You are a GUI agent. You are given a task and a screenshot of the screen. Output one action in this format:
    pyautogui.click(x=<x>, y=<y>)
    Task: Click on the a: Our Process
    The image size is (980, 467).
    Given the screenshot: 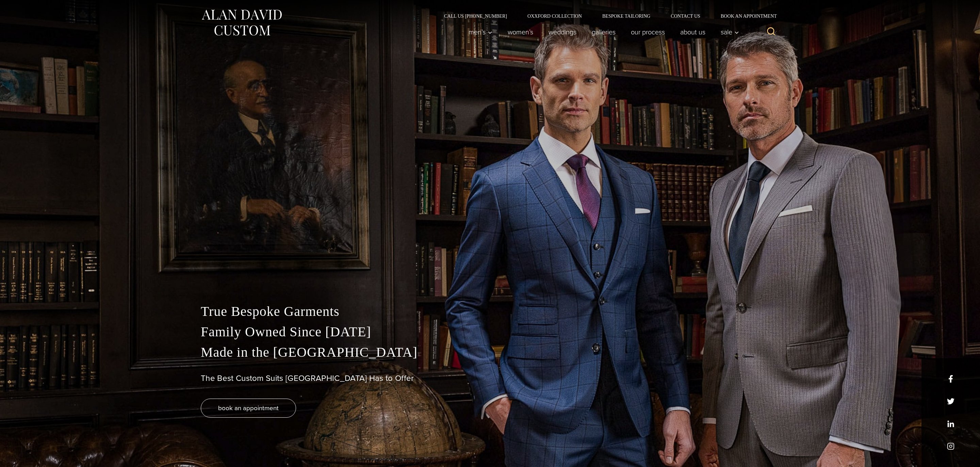 What is the action you would take?
    pyautogui.click(x=647, y=32)
    